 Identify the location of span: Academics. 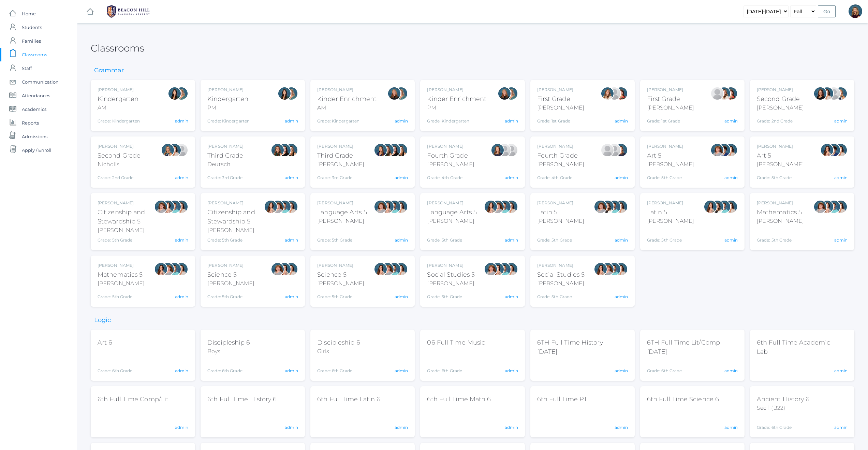
(34, 109).